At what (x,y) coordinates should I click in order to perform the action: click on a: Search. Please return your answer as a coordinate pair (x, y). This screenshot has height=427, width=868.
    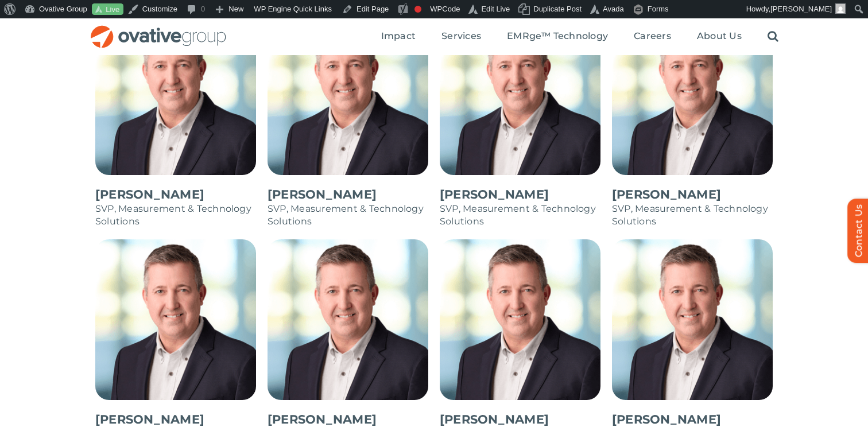
    Looking at the image, I should click on (772, 37).